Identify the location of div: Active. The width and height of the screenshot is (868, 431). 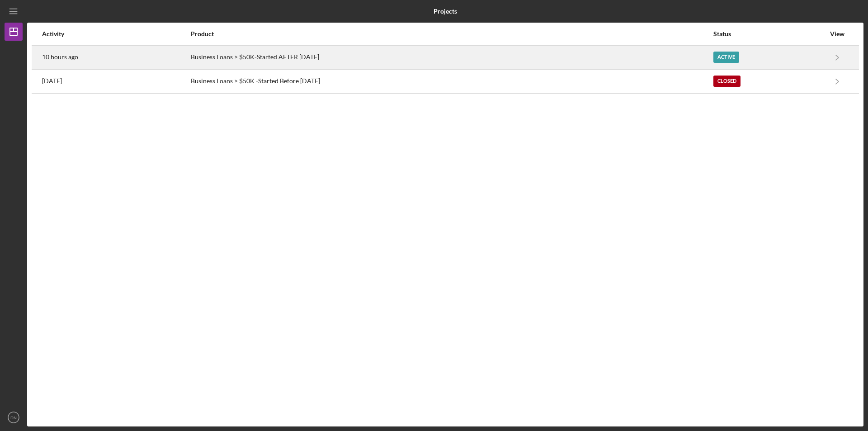
(726, 57).